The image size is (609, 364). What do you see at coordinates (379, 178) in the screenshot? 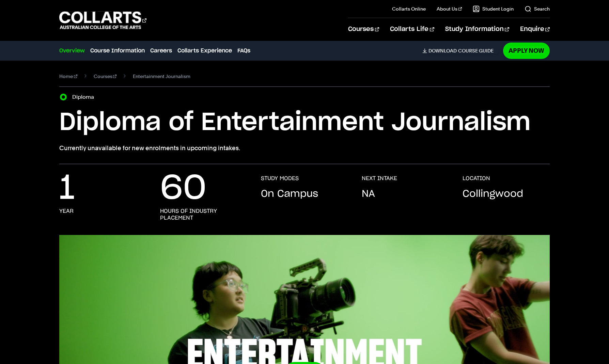
I see `h3: NEXT INTAKE` at bounding box center [379, 178].